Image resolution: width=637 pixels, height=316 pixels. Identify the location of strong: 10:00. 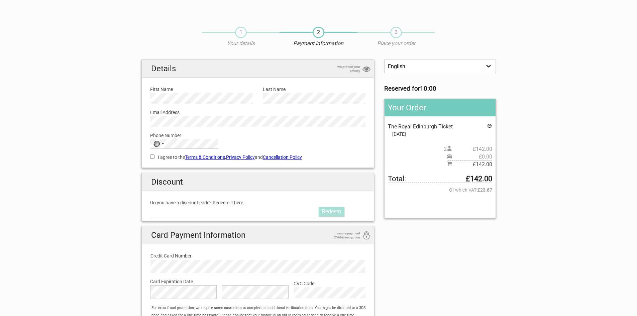
(428, 89).